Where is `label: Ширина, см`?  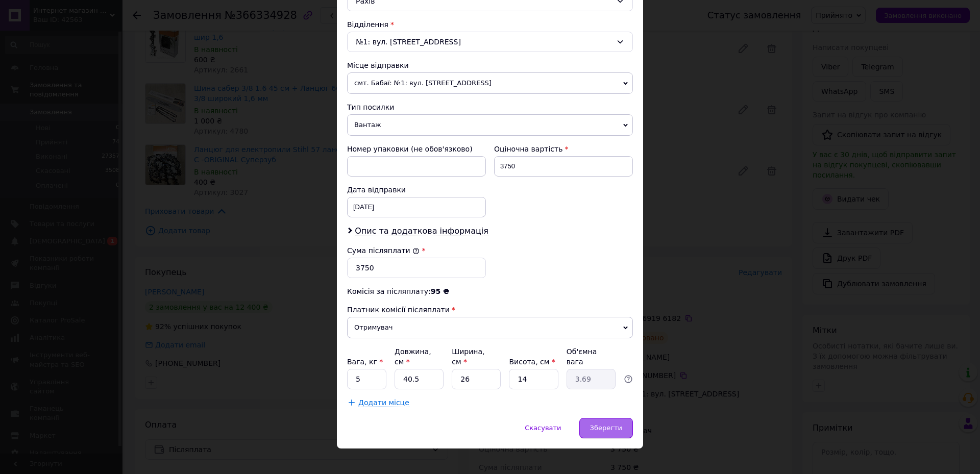 label: Ширина, см is located at coordinates (468, 357).